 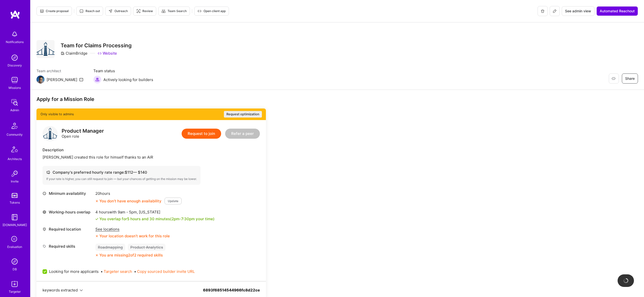 What do you see at coordinates (145, 11) in the screenshot?
I see `span: Review` at bounding box center [145, 11].